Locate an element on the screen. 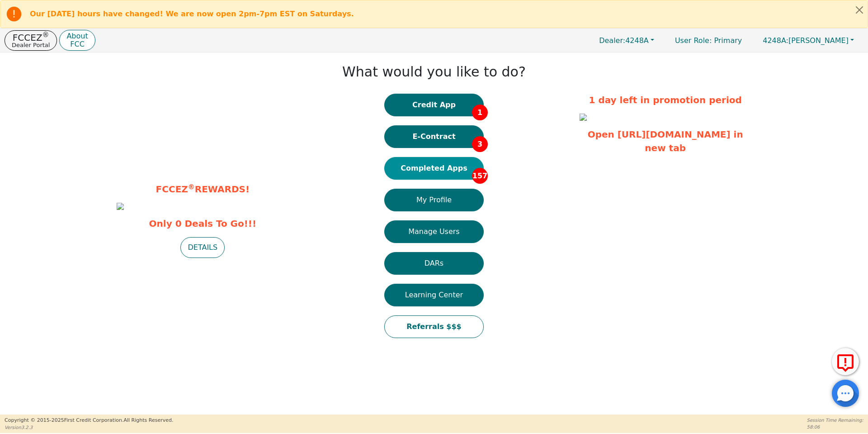 This screenshot has height=434, width=868. button: FCCEZ®Dealer Portal is located at coordinates (31, 40).